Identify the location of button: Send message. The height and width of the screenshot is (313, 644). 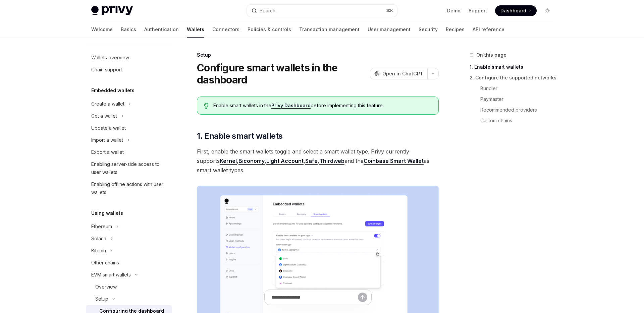
(363, 297).